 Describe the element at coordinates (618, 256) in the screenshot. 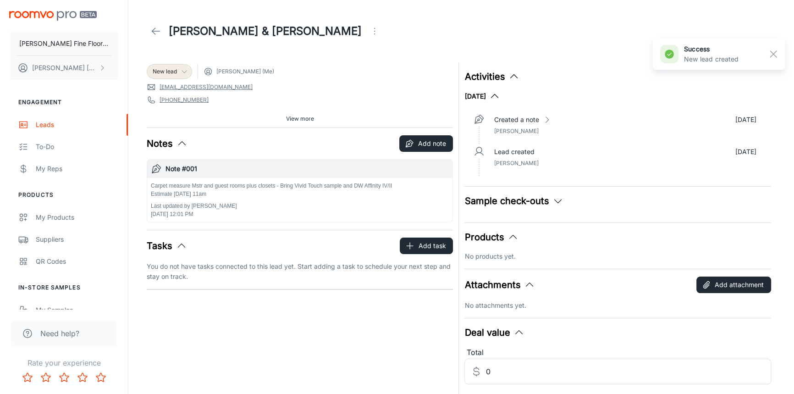

I see `p: No products yet.` at that location.